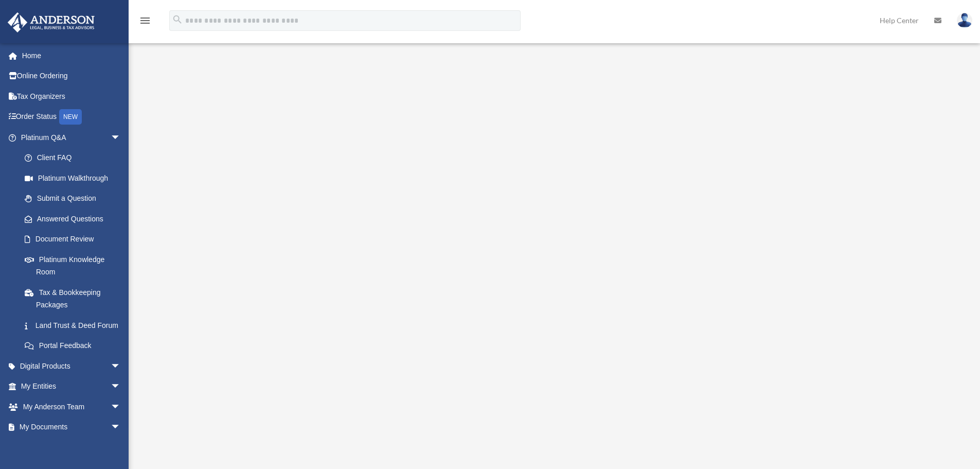 The image size is (980, 469). Describe the element at coordinates (75, 158) in the screenshot. I see `a: Client FAQ` at that location.